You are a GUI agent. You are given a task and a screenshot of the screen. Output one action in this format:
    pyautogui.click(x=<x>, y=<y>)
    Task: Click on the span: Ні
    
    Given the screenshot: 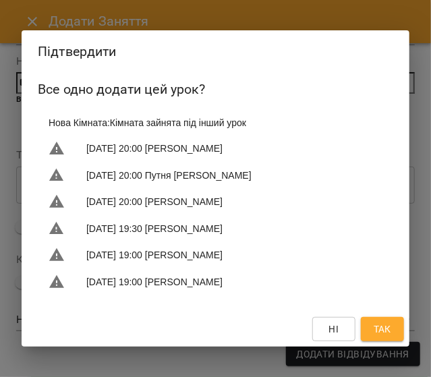 What is the action you would take?
    pyautogui.click(x=334, y=330)
    